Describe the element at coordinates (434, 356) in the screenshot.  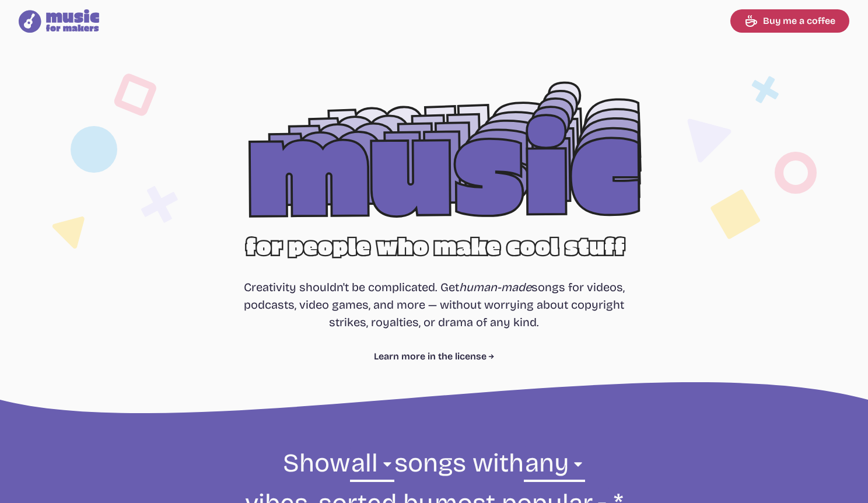
I see `a: Learn more in the license` at that location.